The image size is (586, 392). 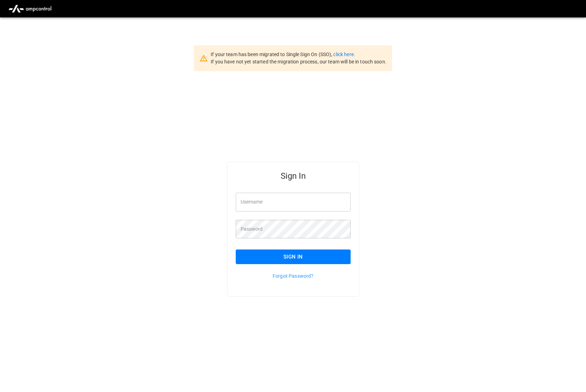 I want to click on span: If you have not yet started the migration process, our team will be in touch soon., so click(x=298, y=62).